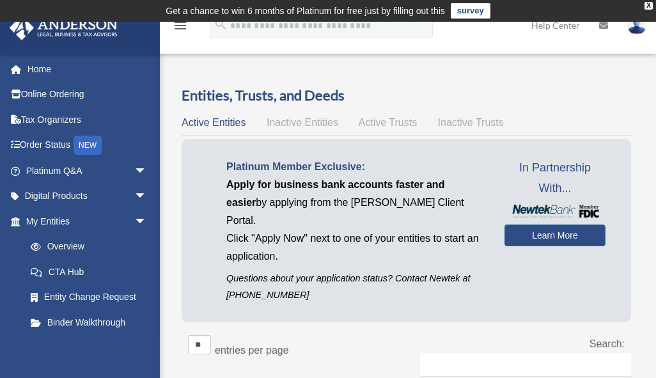 This screenshot has height=378, width=656. Describe the element at coordinates (355, 167) in the screenshot. I see `p: Platinum Member Exclusive:` at that location.